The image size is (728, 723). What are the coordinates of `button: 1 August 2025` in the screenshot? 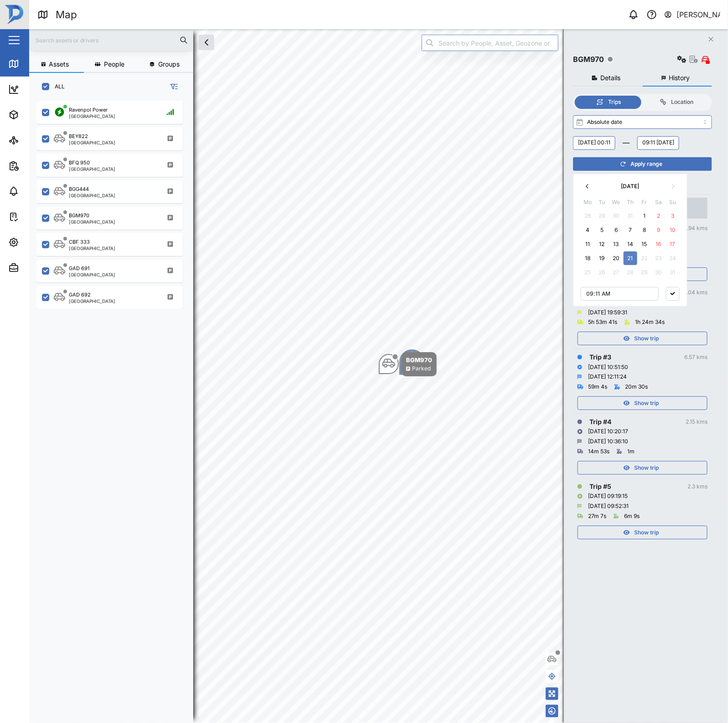 It's located at (645, 216).